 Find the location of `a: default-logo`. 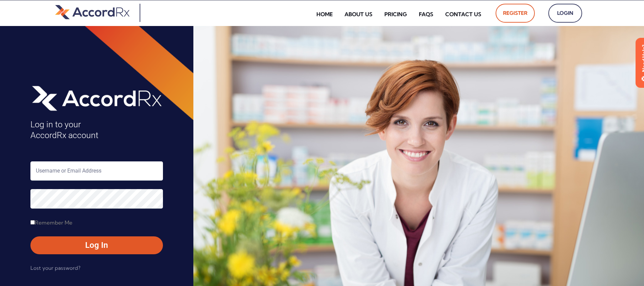

a: default-logo is located at coordinates (92, 11).